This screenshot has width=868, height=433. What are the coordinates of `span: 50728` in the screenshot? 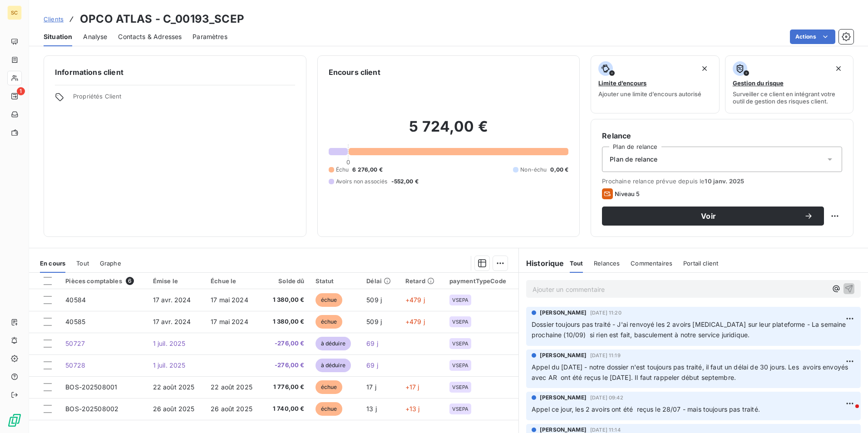 It's located at (76, 365).